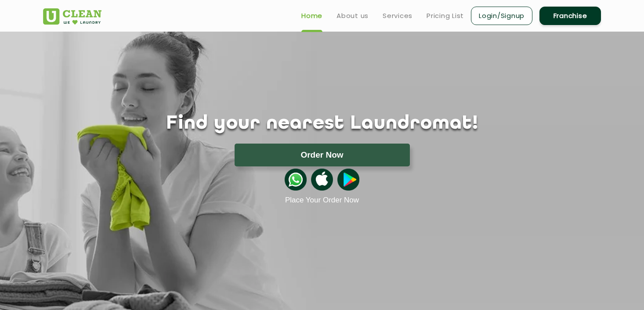 Image resolution: width=644 pixels, height=310 pixels. What do you see at coordinates (322, 124) in the screenshot?
I see `h1: Find your nearest Laundromat!` at bounding box center [322, 124].